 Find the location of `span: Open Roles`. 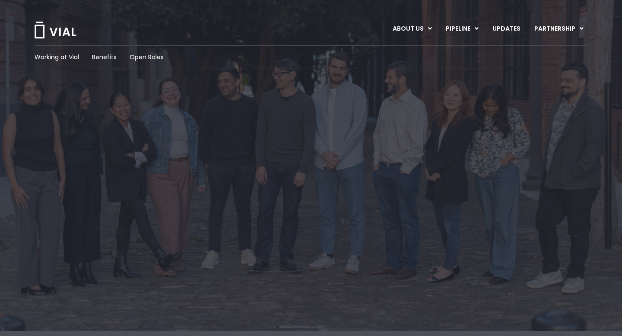

span: Open Roles is located at coordinates (147, 57).